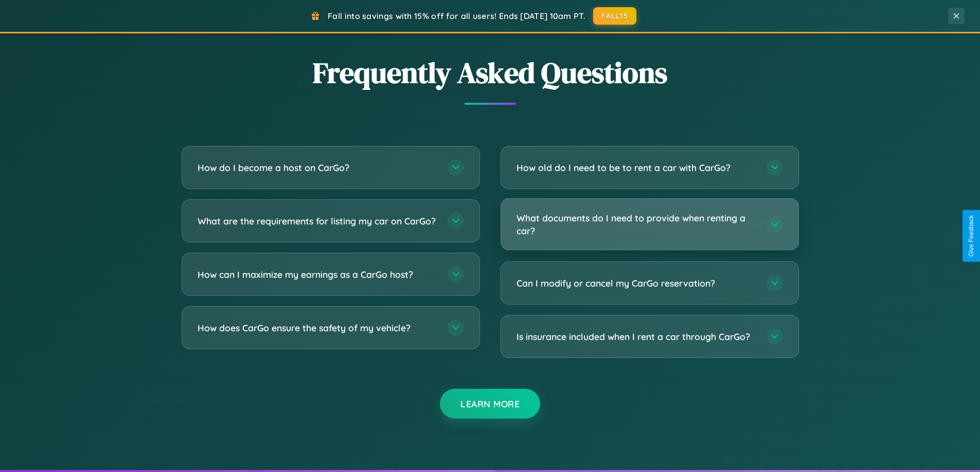 The height and width of the screenshot is (472, 980). I want to click on h3: What are the requirements for listing my car on CarGo?, so click(317, 221).